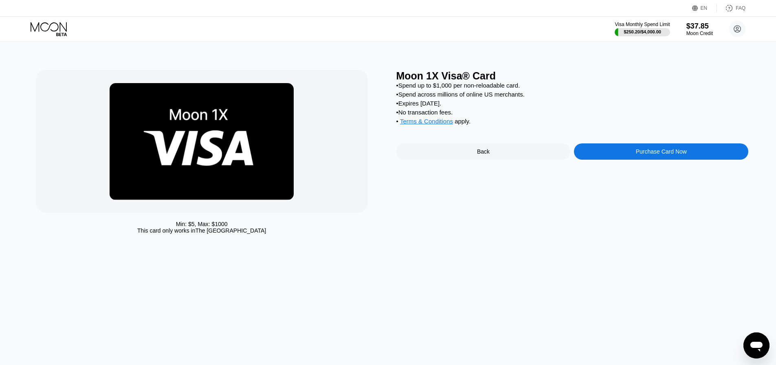 The height and width of the screenshot is (365, 776). Describe the element at coordinates (572, 112) in the screenshot. I see `div: • No transaction fees.` at that location.